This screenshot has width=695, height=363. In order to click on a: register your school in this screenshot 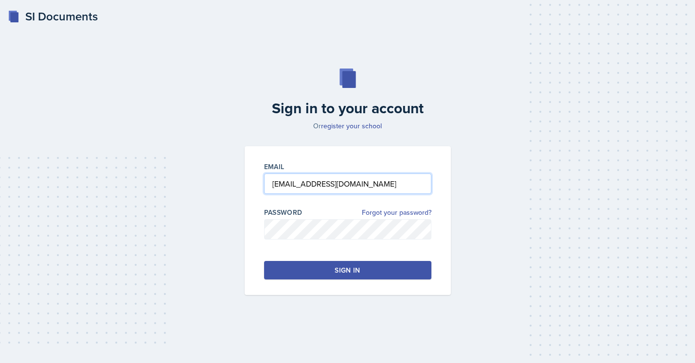, I will do `click(351, 126)`.